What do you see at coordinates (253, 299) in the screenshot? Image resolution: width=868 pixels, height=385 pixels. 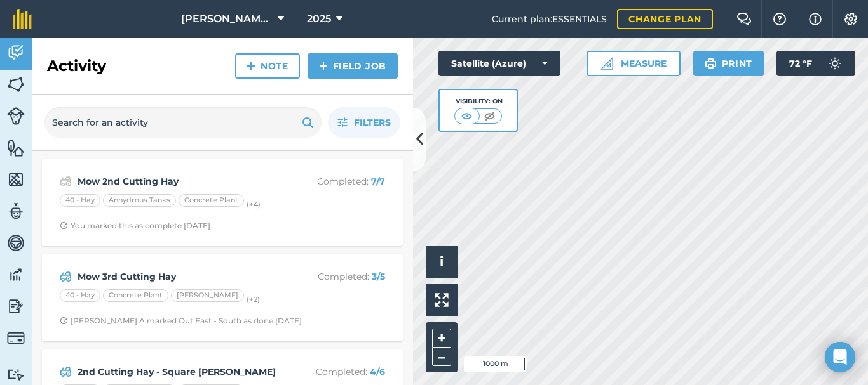 I see `small: (+ 2 )` at bounding box center [253, 299].